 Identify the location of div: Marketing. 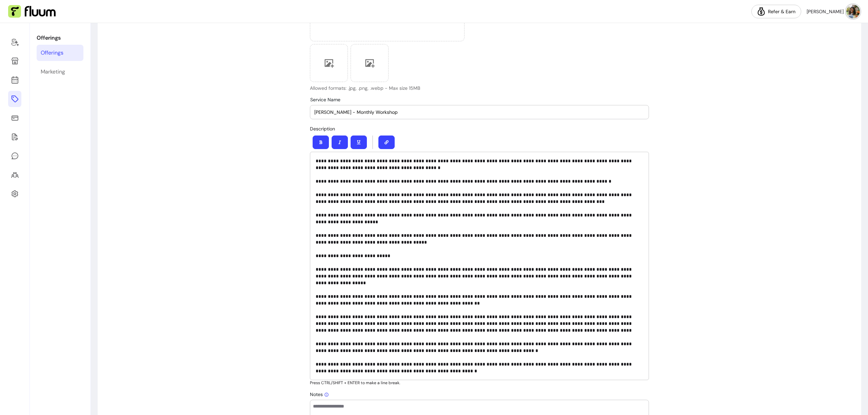
(53, 72).